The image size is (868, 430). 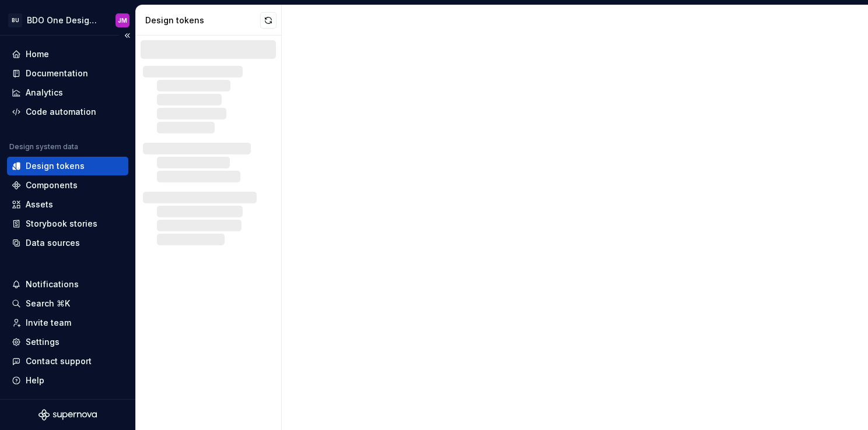 I want to click on div: Assets, so click(x=39, y=204).